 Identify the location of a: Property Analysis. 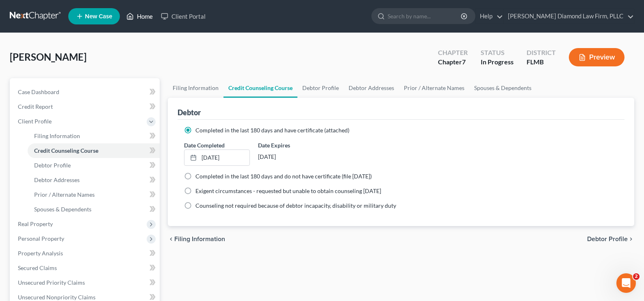
(85, 253).